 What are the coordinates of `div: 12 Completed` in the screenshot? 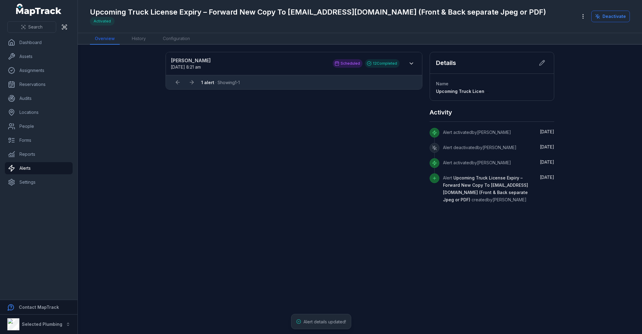 It's located at (382, 64).